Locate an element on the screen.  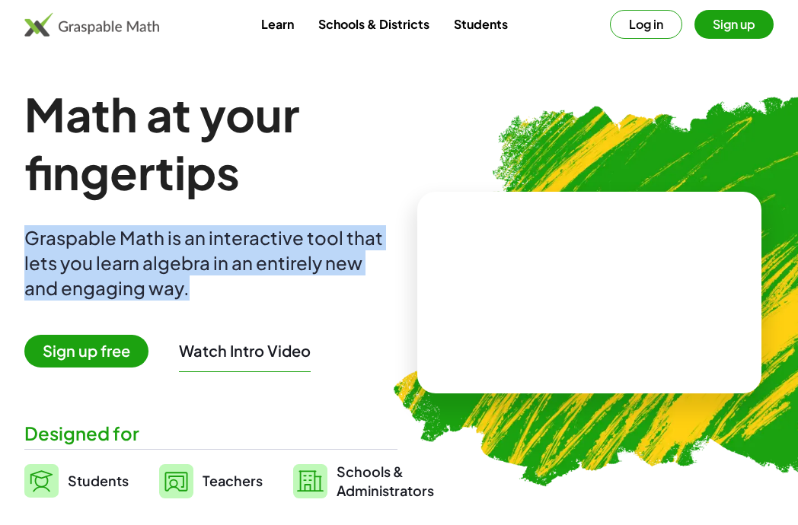
span: Schools & Administrators is located at coordinates (385, 481).